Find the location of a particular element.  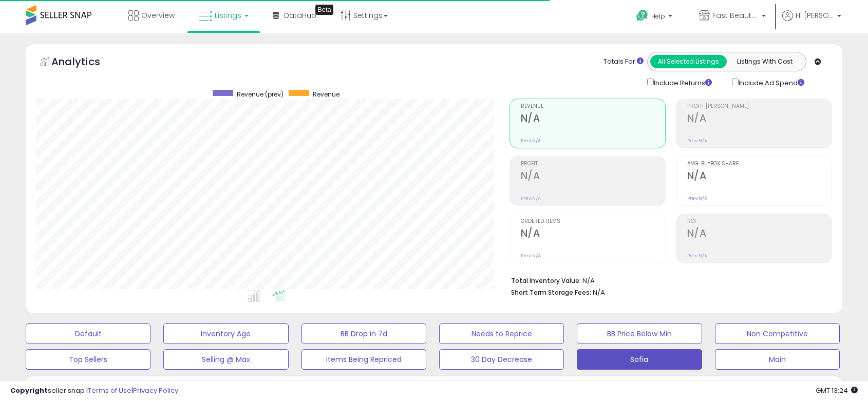

span: Ordered Items is located at coordinates (593, 221).